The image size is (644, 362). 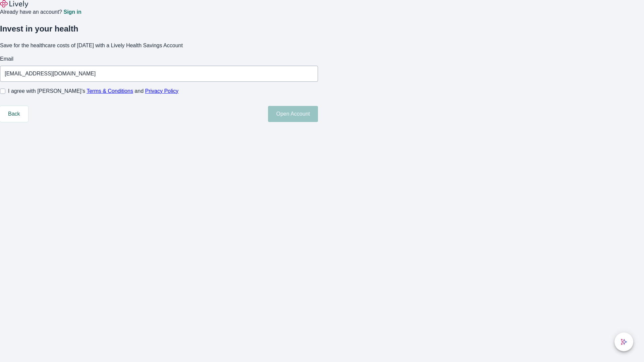 I want to click on button: chat, so click(x=624, y=342).